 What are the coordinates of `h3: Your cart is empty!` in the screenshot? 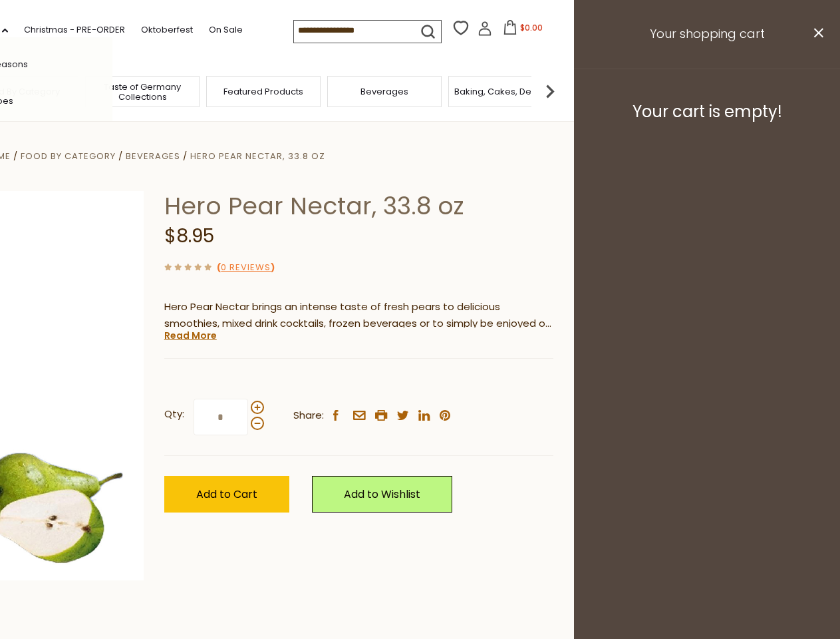 It's located at (707, 112).